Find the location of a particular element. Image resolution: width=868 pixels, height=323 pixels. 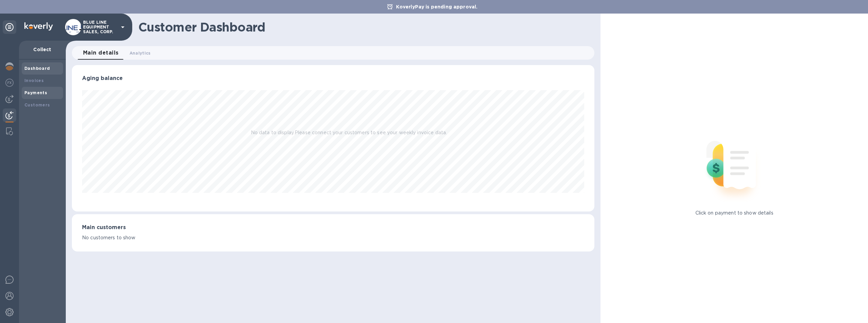

p: No customers to show is located at coordinates (333, 238).